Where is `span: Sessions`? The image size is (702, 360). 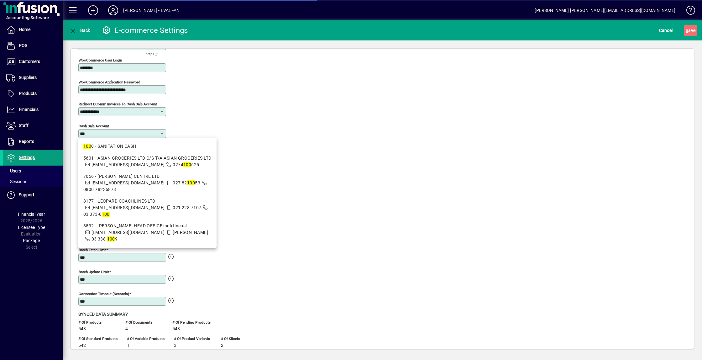 span: Sessions is located at coordinates (17, 181).